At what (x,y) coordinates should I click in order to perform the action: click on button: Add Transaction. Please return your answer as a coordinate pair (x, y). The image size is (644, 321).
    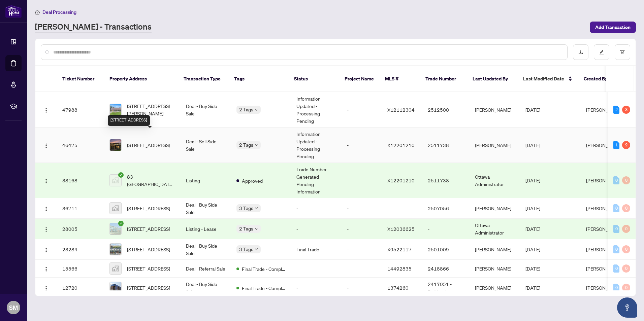
    Looking at the image, I should click on (613, 28).